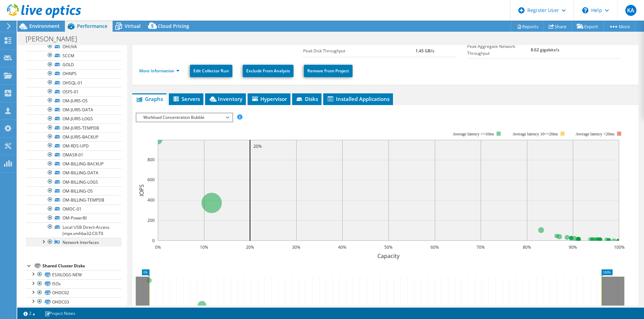 The image size is (644, 319). I want to click on tspan: Average latency 10<=20ms, so click(535, 134).